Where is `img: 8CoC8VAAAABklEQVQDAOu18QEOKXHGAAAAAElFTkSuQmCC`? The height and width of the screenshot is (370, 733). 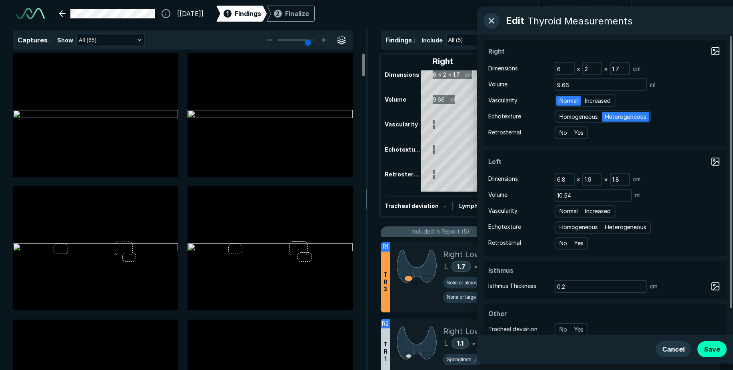
img: 8CoC8VAAAABklEQVQDAOu18QEOKXHGAAAAAElFTkSuQmCC is located at coordinates (417, 343).